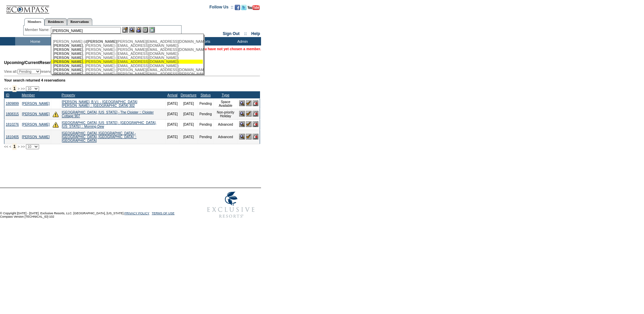 This screenshot has width=644, height=314. I want to click on a: Follow us on Twitter, so click(244, 9).